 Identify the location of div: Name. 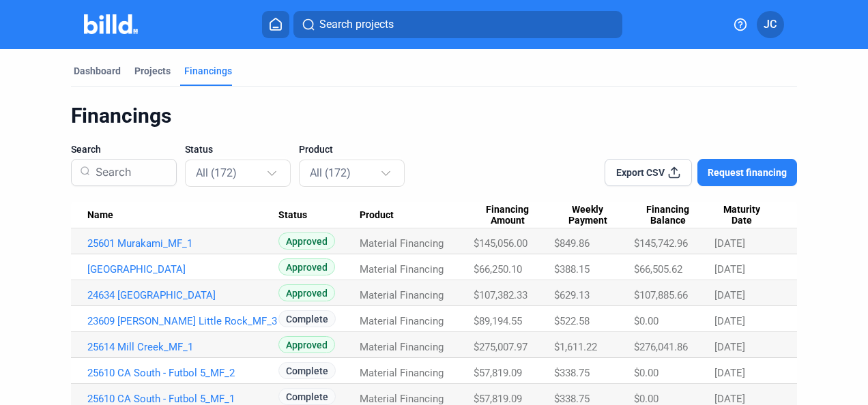
(183, 215).